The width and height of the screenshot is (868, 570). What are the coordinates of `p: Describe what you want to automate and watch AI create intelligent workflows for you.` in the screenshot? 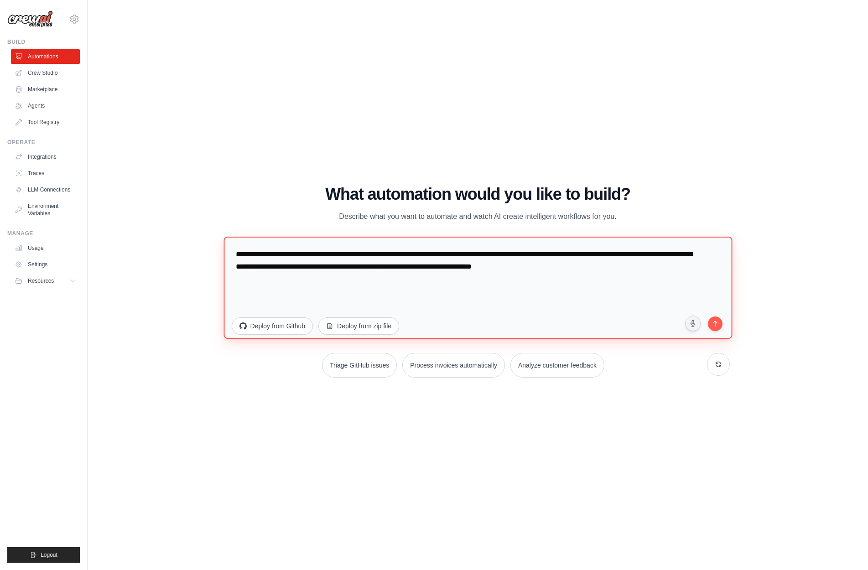 It's located at (478, 217).